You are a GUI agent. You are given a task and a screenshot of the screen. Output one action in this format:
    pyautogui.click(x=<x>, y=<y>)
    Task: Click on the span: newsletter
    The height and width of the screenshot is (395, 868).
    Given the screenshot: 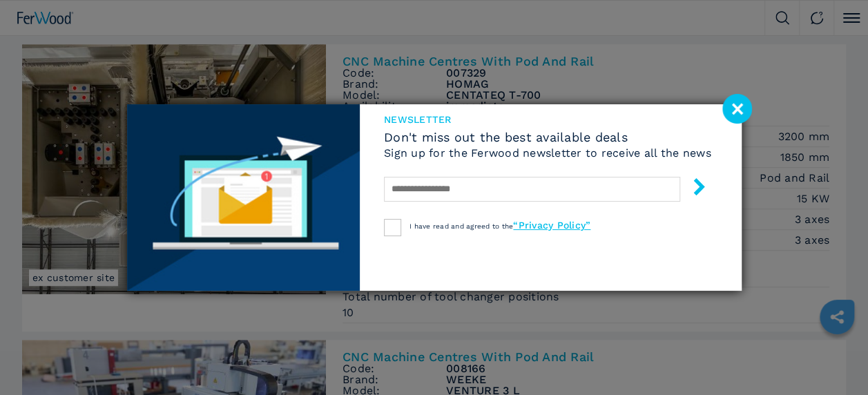 What is the action you would take?
    pyautogui.click(x=548, y=120)
    